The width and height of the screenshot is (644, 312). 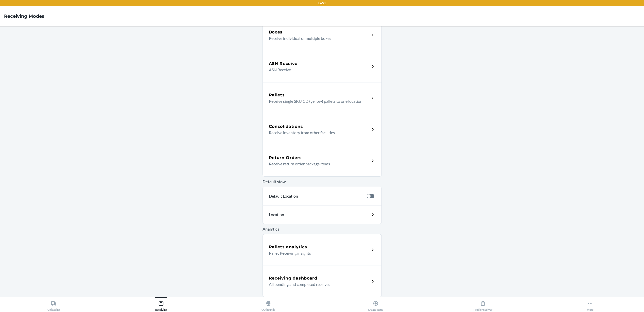 I want to click on div: Receiving, so click(x=161, y=305).